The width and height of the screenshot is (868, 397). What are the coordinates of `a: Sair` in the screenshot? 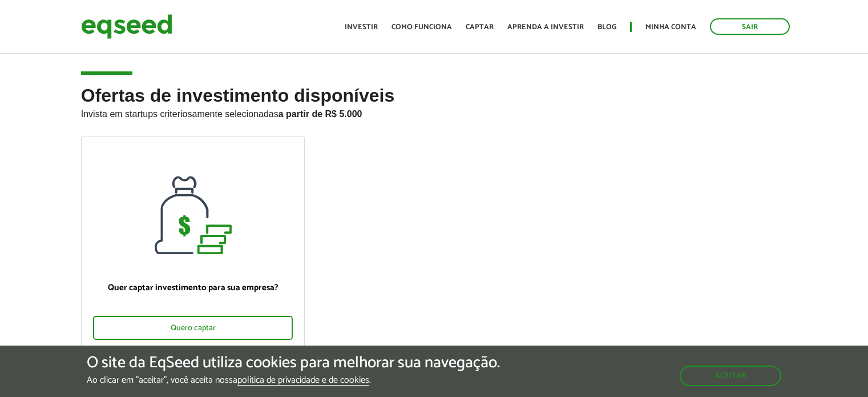 It's located at (750, 26).